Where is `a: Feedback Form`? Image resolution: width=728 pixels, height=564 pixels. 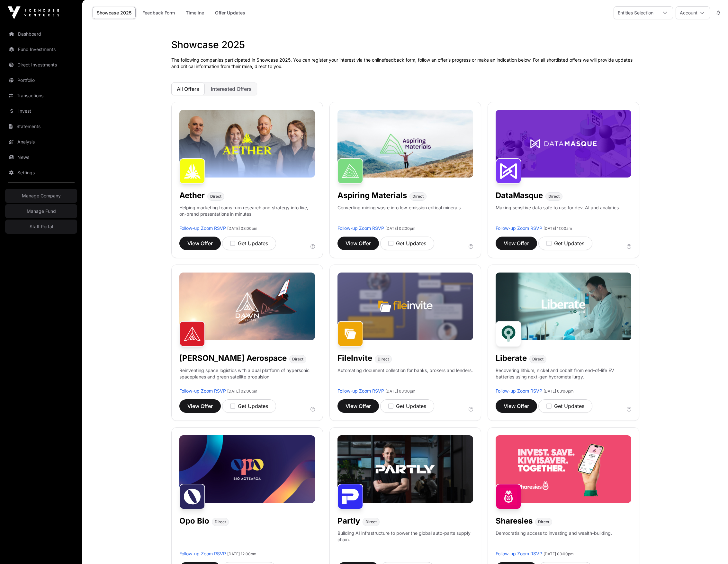
a: Feedback Form is located at coordinates (158, 13).